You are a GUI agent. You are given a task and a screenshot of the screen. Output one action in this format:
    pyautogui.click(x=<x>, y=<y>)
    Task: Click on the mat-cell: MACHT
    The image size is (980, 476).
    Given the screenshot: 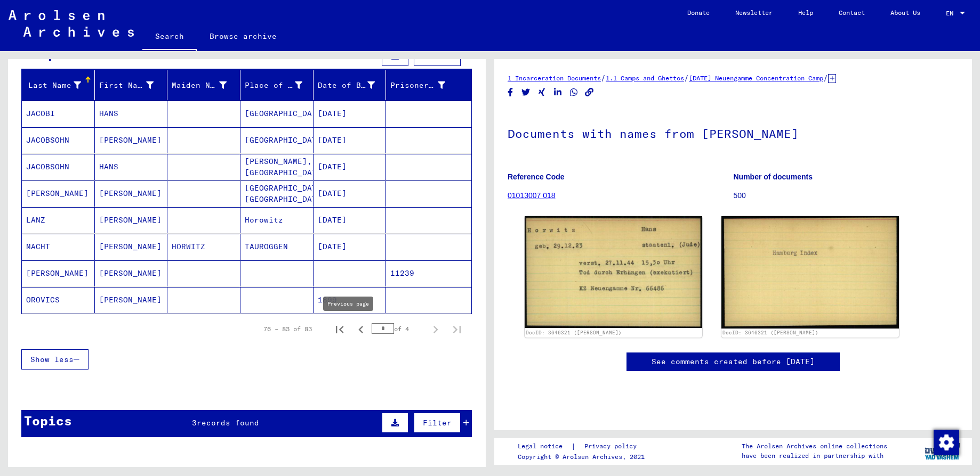 What is the action you would take?
    pyautogui.click(x=58, y=247)
    